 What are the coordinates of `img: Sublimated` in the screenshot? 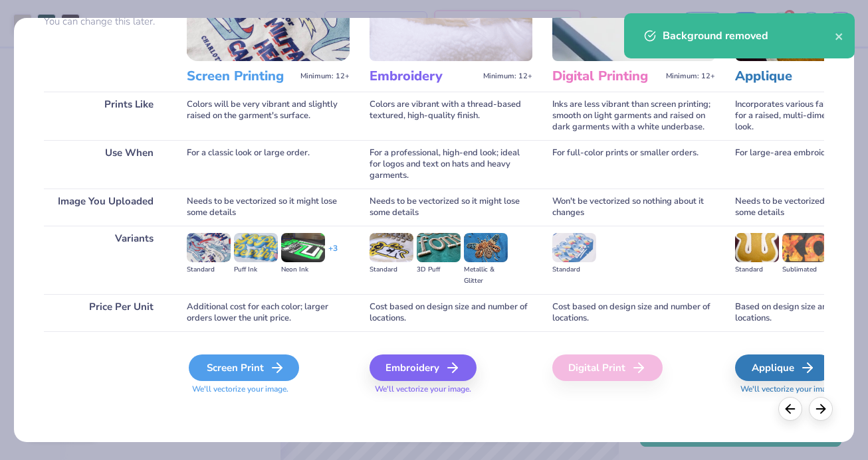 It's located at (804, 248).